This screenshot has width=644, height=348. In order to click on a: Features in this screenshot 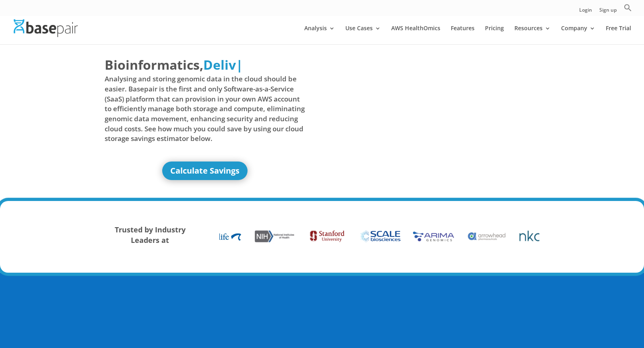, I will do `click(463, 35)`.